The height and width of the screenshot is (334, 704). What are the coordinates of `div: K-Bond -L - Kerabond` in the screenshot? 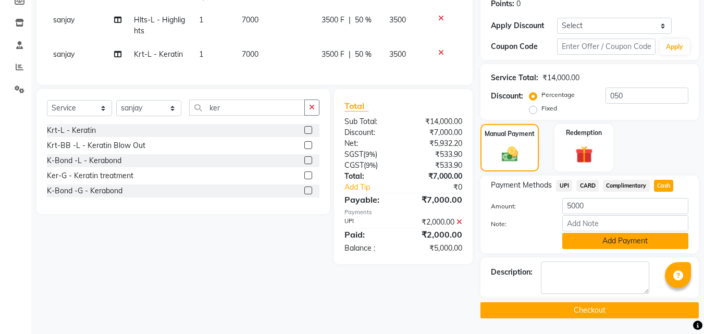 It's located at (84, 161).